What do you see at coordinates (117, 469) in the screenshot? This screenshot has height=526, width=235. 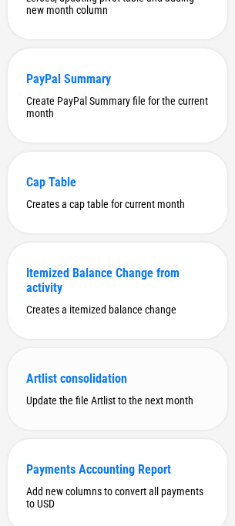 I see `div: Payments Accounting Report` at bounding box center [117, 469].